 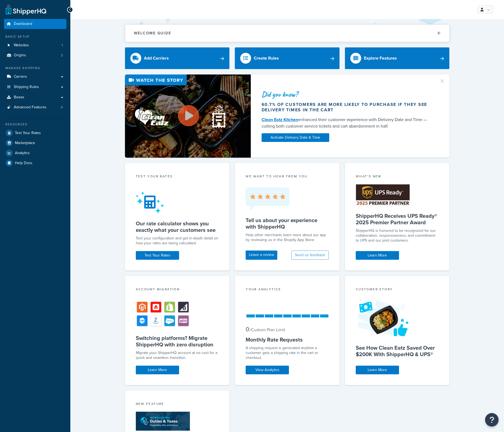 I want to click on li: Marketplace, so click(x=35, y=143).